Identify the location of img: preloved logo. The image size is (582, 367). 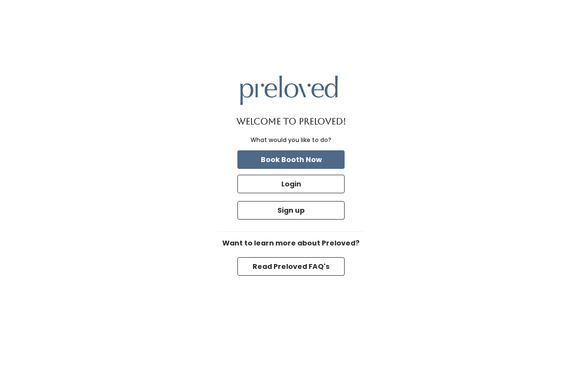
(289, 90).